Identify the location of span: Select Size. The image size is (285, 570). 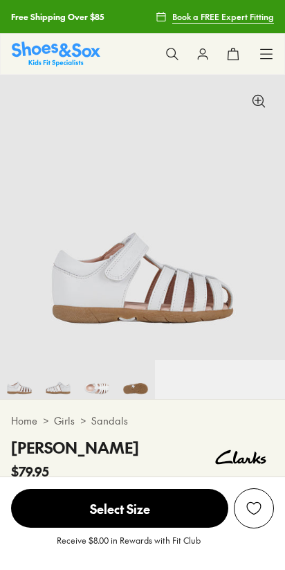
(120, 508).